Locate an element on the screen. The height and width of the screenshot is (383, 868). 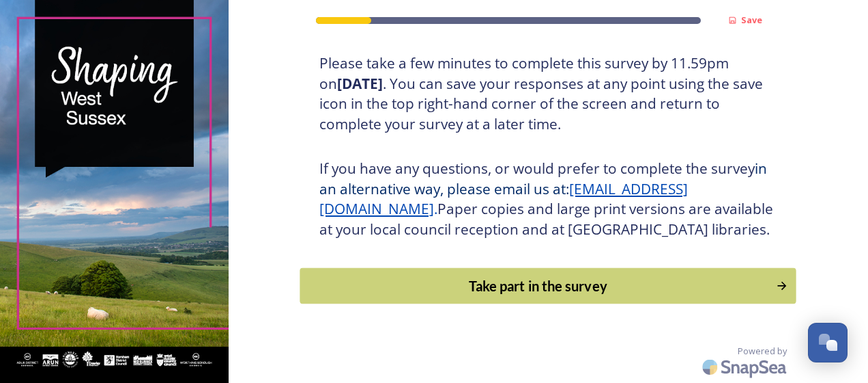
h3: If you have any questions, or would prefer to complete the survey Paper copies and large print ve... is located at coordinates (548, 199).